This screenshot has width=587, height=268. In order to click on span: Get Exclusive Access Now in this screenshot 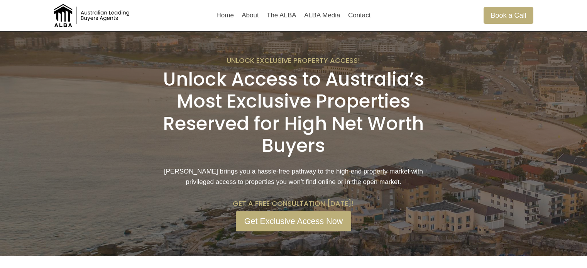, I will do `click(293, 221)`.